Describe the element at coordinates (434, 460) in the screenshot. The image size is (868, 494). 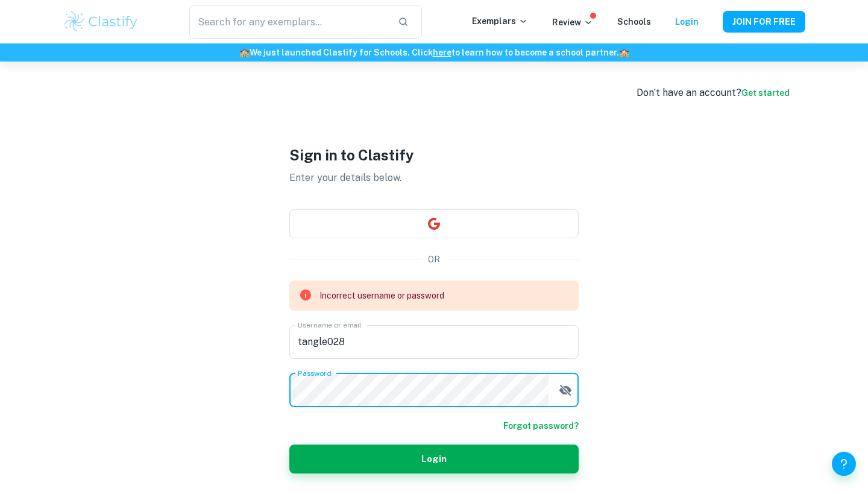
I see `button: Login` at that location.